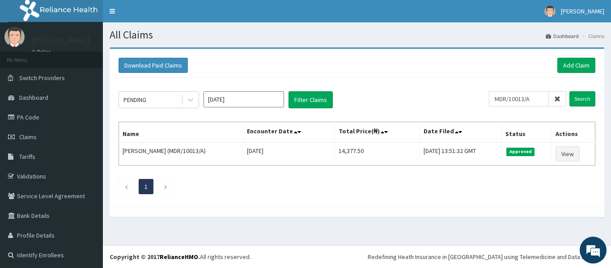  What do you see at coordinates (181, 132) in the screenshot?
I see `th: Name` at bounding box center [181, 132].